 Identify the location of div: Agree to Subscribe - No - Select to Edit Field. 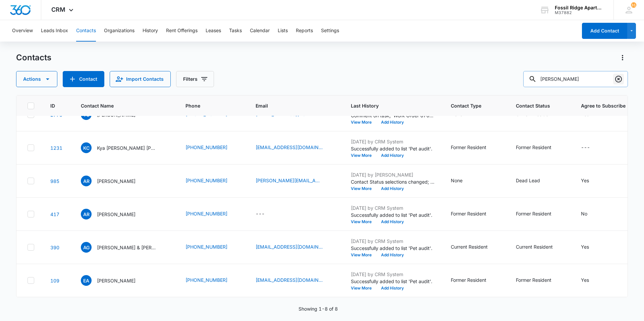
(590, 214).